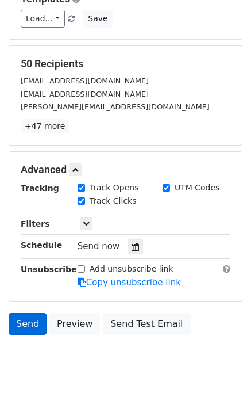 This screenshot has width=251, height=412. I want to click on strong: Unsubscribe, so click(49, 269).